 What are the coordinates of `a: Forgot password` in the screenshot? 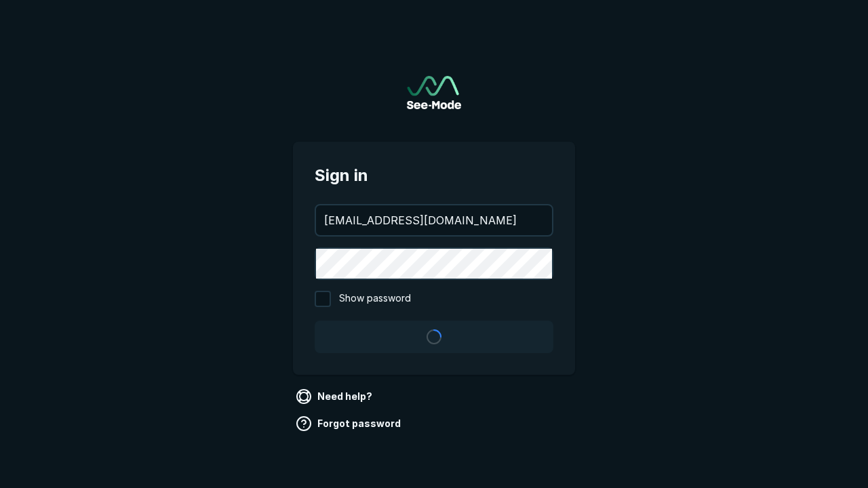 It's located at (349, 424).